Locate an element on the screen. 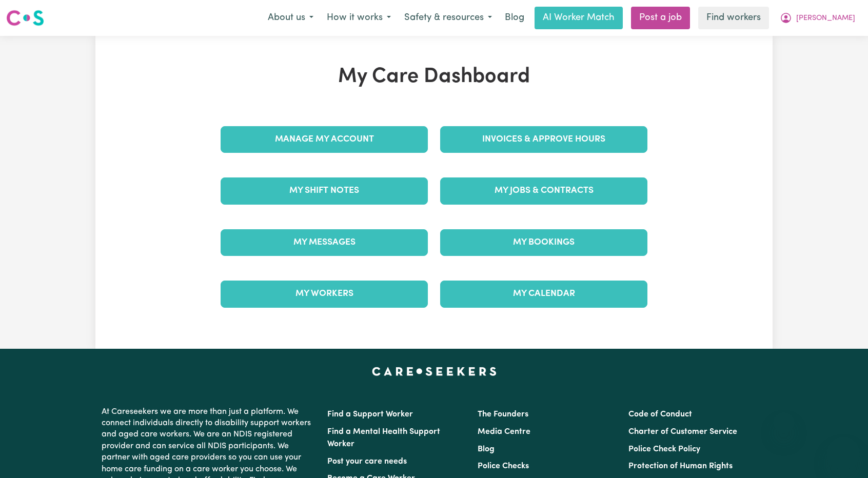  a: My Messages is located at coordinates (324, 243).